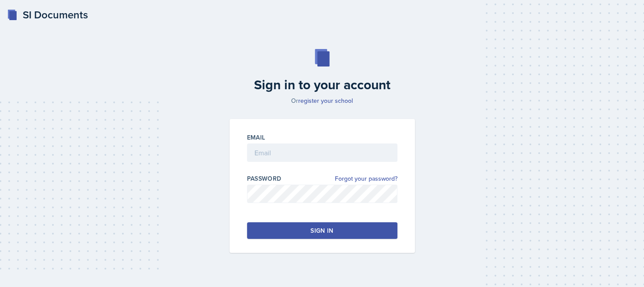 This screenshot has height=287, width=644. I want to click on a: SI Documents, so click(47, 14).